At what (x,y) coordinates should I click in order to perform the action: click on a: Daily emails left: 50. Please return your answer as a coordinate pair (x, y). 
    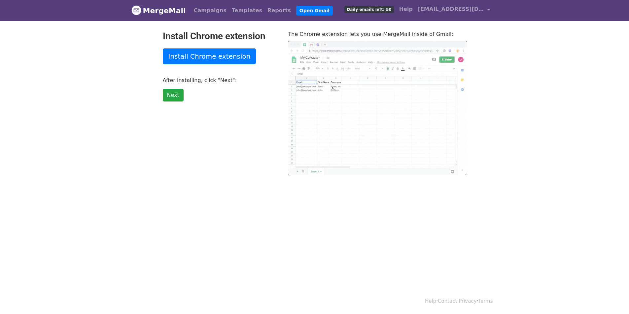
    Looking at the image, I should click on (369, 9).